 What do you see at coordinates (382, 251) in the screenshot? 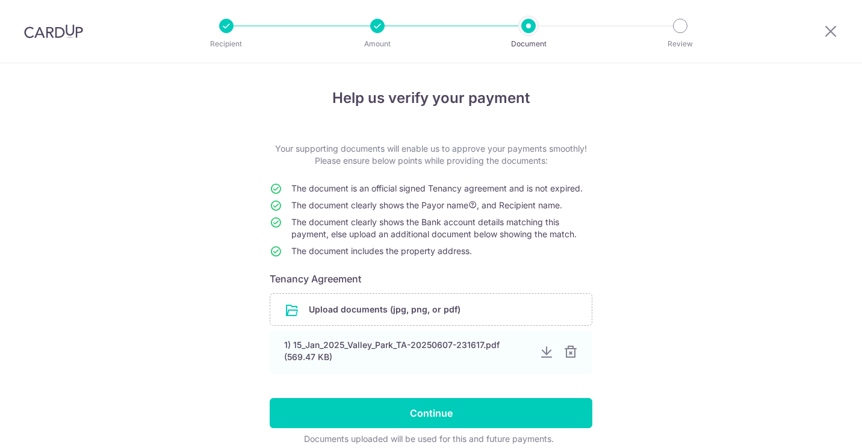
I see `span: The document includes the property address.` at bounding box center [382, 251].